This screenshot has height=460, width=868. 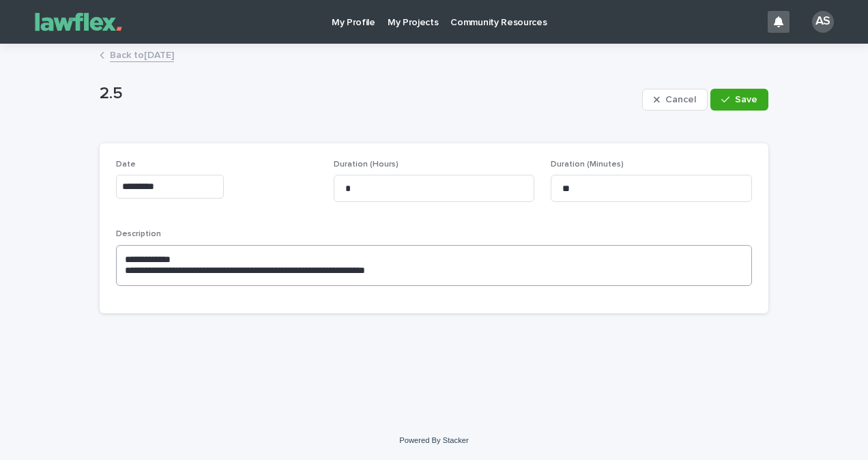 What do you see at coordinates (366, 165) in the screenshot?
I see `span: Duration (Hours)` at bounding box center [366, 165].